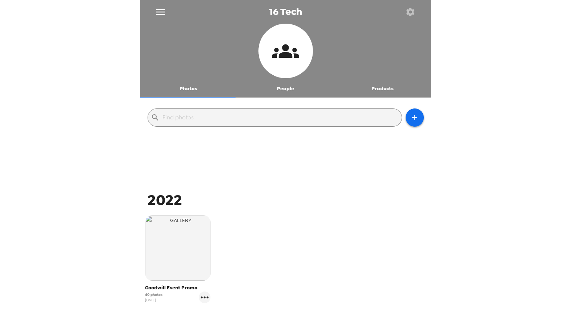 The image size is (571, 317). I want to click on span: 16 Tech, so click(286, 12).